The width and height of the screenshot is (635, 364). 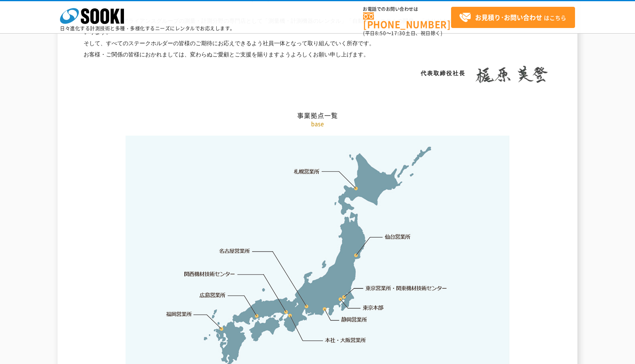 I want to click on span: 代表取締役社長, so click(x=444, y=73).